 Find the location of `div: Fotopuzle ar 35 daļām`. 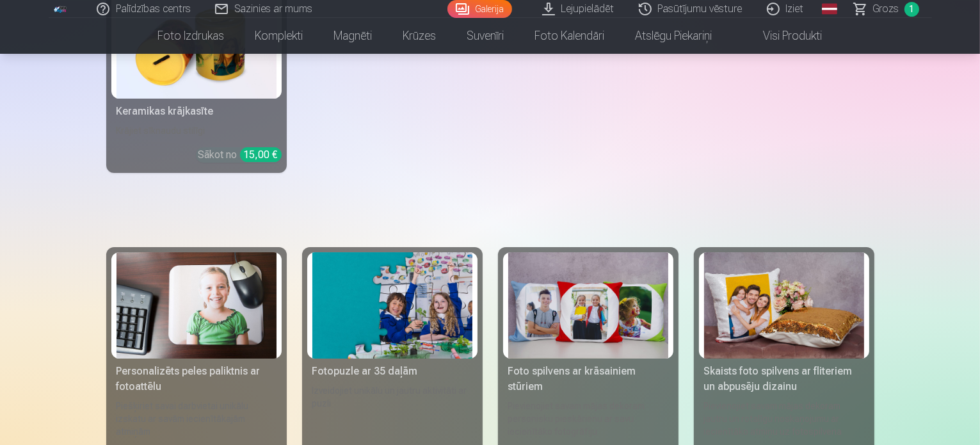

div: Fotopuzle ar 35 daļām is located at coordinates (392, 371).